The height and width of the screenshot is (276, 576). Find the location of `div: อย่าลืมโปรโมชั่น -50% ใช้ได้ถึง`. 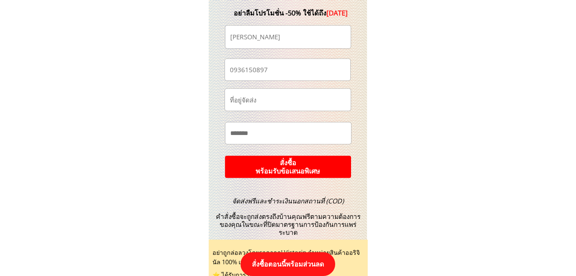

div: อย่าลืมโปรโมชั่น -50% ใช้ได้ถึง is located at coordinates (291, 13).